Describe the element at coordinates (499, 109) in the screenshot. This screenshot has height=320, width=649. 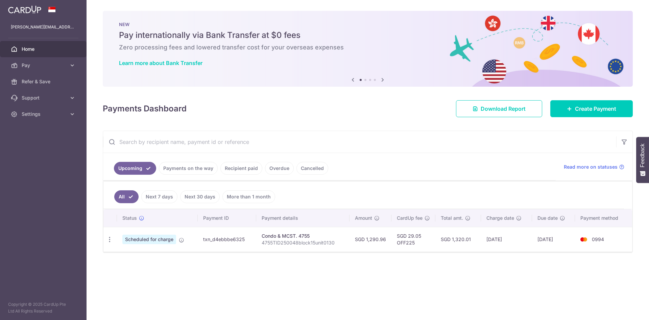
I see `a: Download Report` at that location.